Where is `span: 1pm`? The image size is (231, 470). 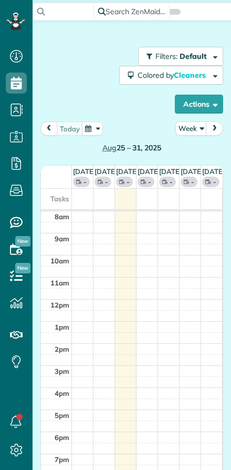
span: 1pm is located at coordinates (62, 327).